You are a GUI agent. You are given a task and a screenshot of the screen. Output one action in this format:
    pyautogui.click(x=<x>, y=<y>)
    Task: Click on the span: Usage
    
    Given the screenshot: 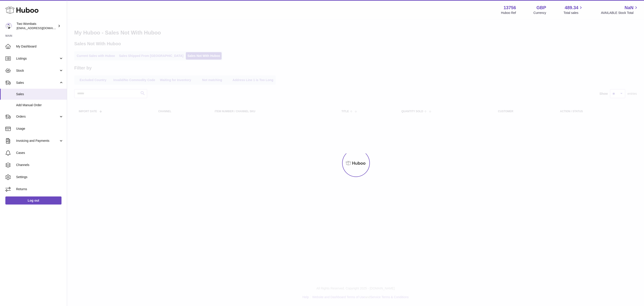 What is the action you would take?
    pyautogui.click(x=40, y=129)
    